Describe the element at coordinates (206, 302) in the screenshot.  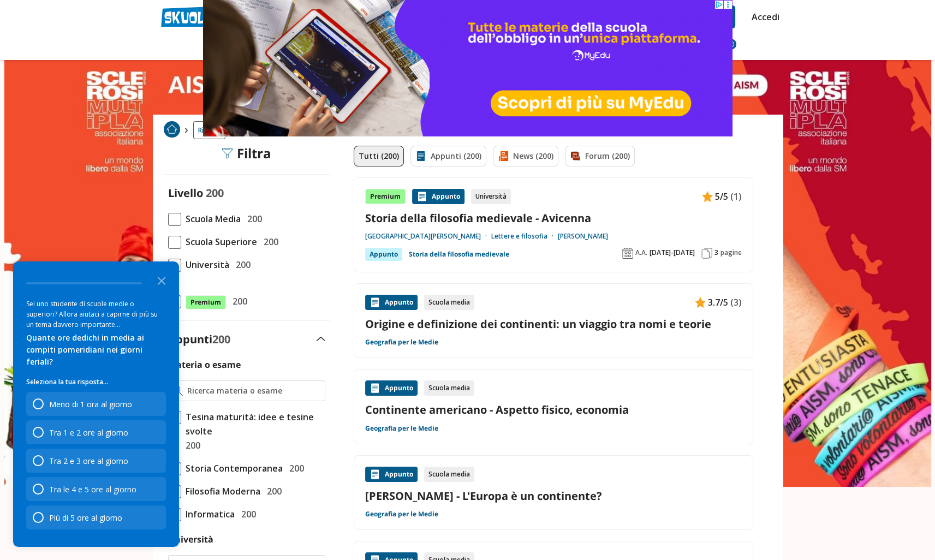
I see `span: Premium` at that location.